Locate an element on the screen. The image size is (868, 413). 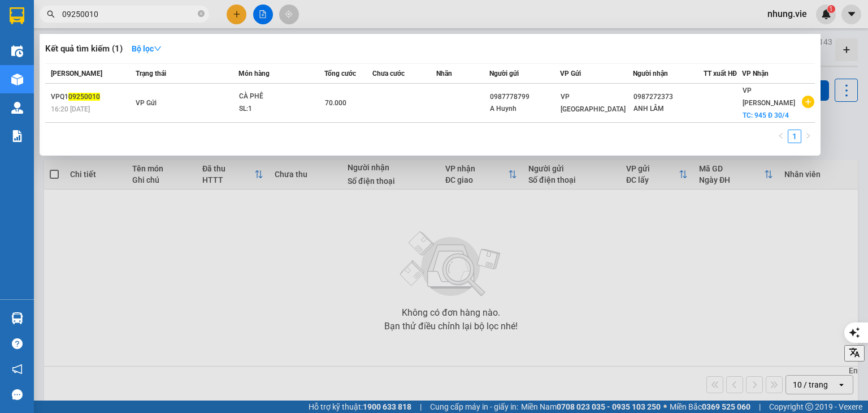
span: Nhãn is located at coordinates (444, 74).